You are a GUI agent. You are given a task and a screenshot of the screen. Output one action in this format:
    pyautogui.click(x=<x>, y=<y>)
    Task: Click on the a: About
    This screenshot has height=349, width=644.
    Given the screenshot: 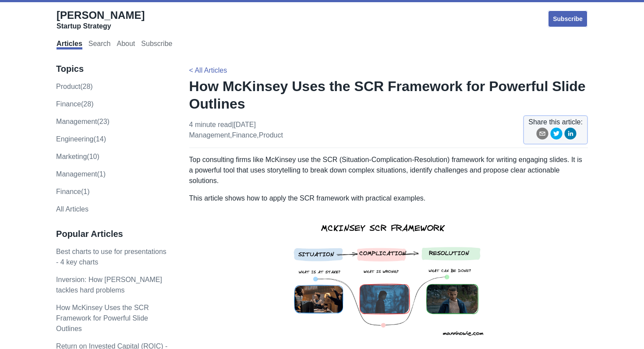 What is the action you would take?
    pyautogui.click(x=126, y=45)
    